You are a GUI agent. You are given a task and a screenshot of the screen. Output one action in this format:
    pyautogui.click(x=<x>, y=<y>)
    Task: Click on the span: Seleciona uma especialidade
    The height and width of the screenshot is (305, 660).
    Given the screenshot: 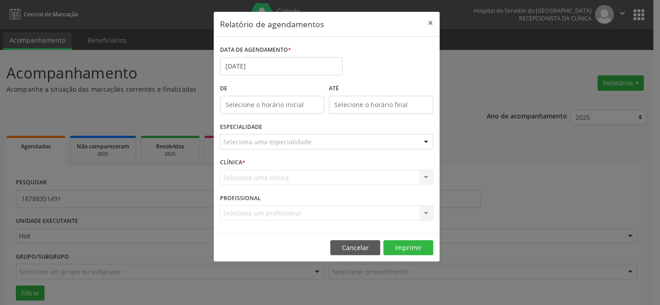 What is the action you would take?
    pyautogui.click(x=267, y=142)
    